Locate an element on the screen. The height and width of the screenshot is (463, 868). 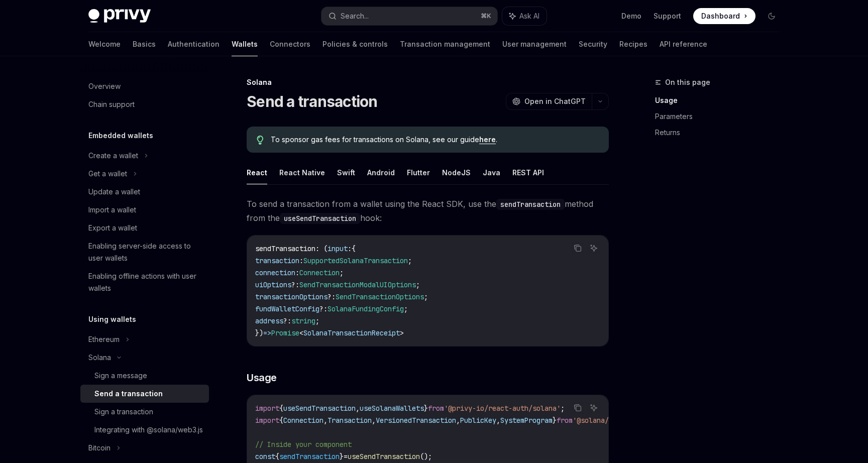
div: Ethereum is located at coordinates (104, 340).